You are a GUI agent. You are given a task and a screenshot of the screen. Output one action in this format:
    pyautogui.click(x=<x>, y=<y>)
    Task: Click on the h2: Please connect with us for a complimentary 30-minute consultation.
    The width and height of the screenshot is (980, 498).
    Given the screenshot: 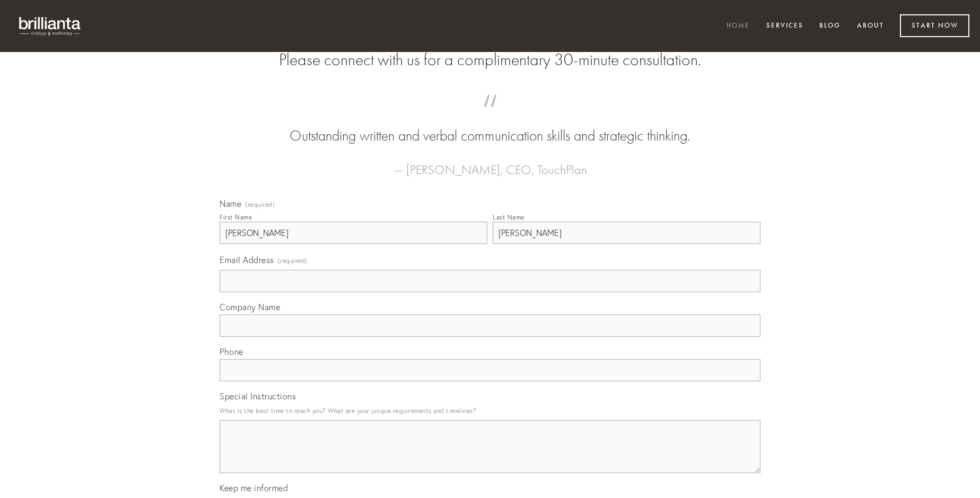 What is the action you would take?
    pyautogui.click(x=490, y=60)
    